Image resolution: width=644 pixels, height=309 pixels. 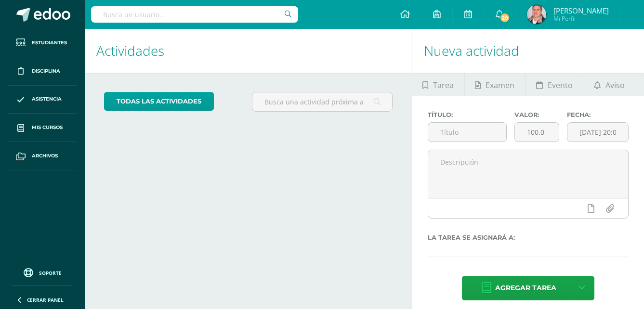 What do you see at coordinates (42, 156) in the screenshot?
I see `a: Archivos` at bounding box center [42, 156].